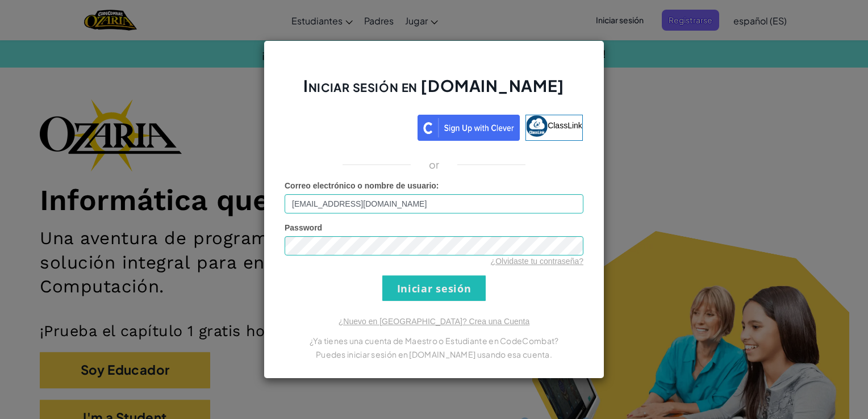  What do you see at coordinates (360, 185) in the screenshot?
I see `span: Correo electrónico o nombre de usuario` at bounding box center [360, 185].